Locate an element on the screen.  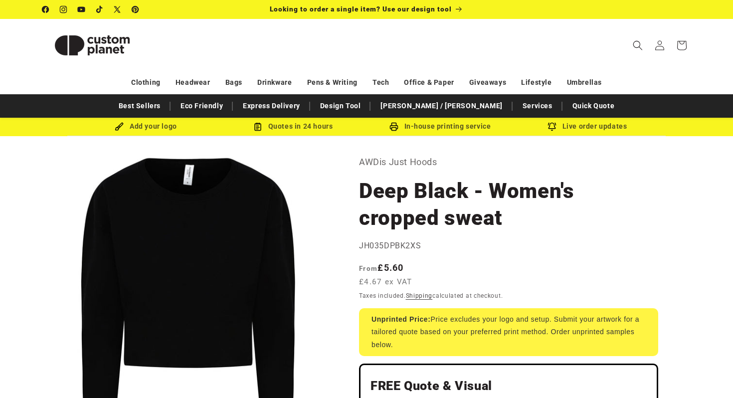
img: Custom Planet is located at coordinates (92, 45).